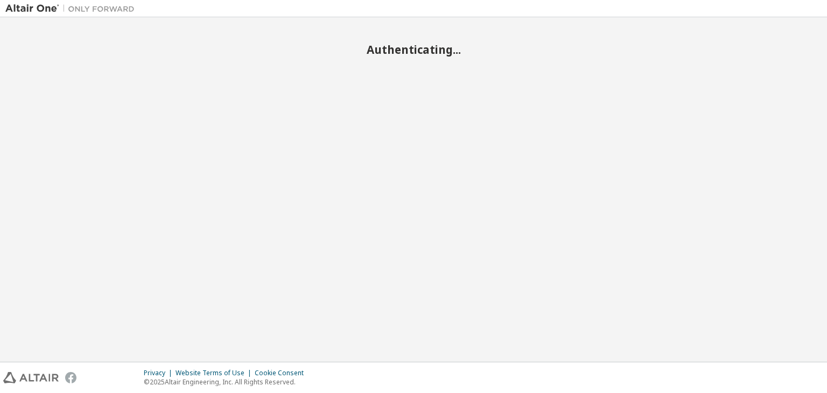 The image size is (827, 393). Describe the element at coordinates (31, 377) in the screenshot. I see `img: altair_logo.svg` at that location.